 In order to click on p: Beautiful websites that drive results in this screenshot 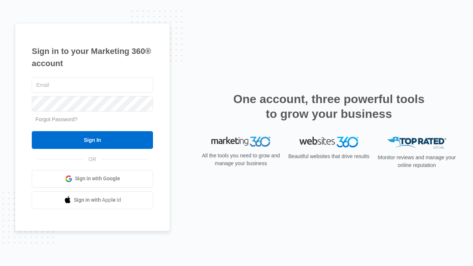, I will do `click(329, 156)`.